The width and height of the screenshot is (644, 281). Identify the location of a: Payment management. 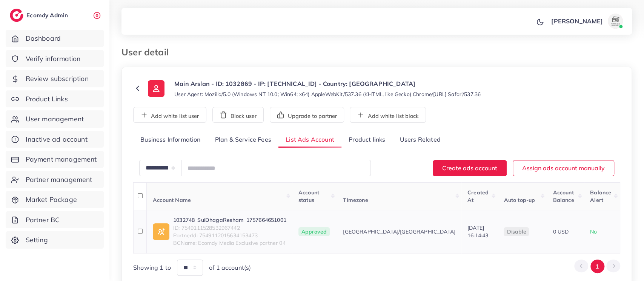
(55, 160).